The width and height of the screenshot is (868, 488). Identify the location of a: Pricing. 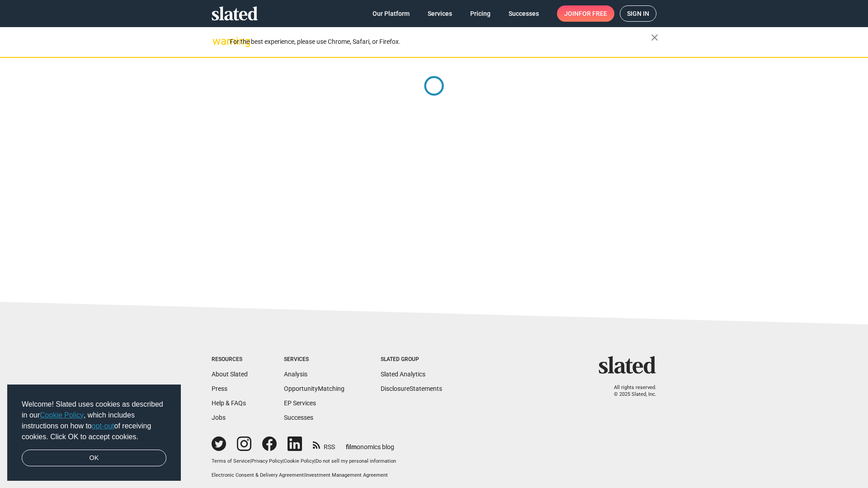
(480, 13).